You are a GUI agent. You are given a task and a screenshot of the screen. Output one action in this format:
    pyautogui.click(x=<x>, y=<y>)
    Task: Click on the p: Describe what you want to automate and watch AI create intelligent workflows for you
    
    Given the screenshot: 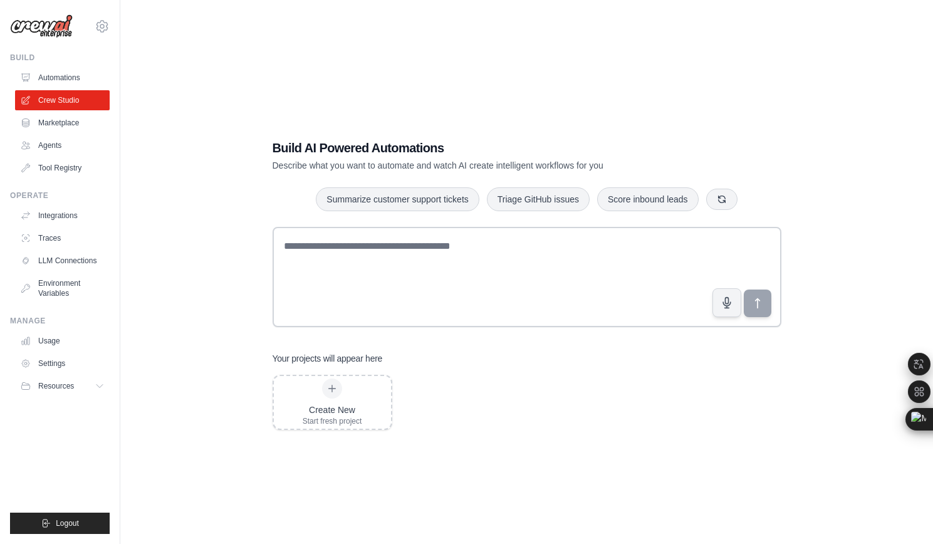 What is the action you would take?
    pyautogui.click(x=483, y=165)
    